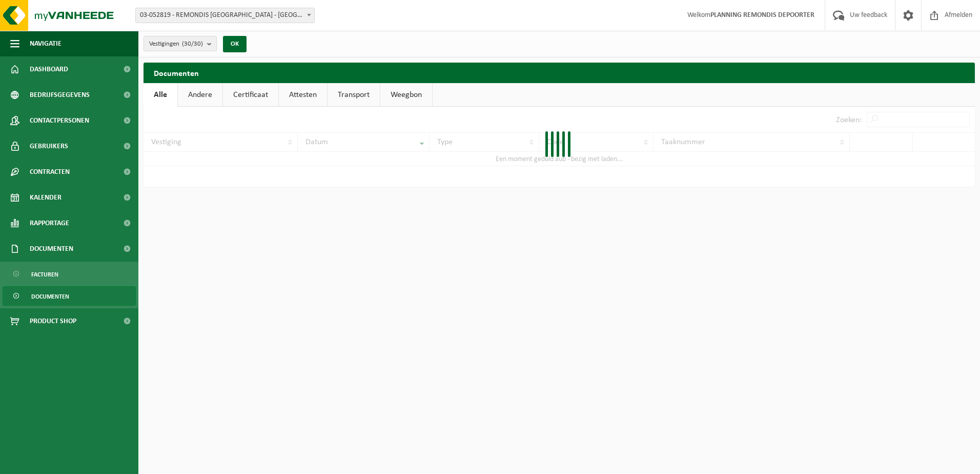 This screenshot has height=474, width=980. I want to click on a: Documenten, so click(69, 295).